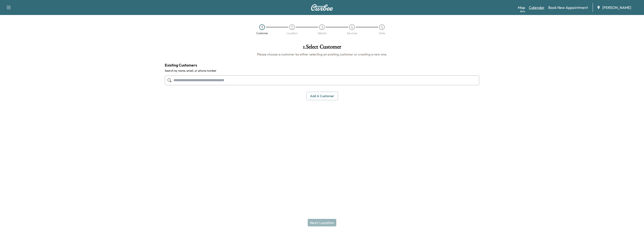  Describe the element at coordinates (322, 33) in the screenshot. I see `div: Vehicle` at that location.